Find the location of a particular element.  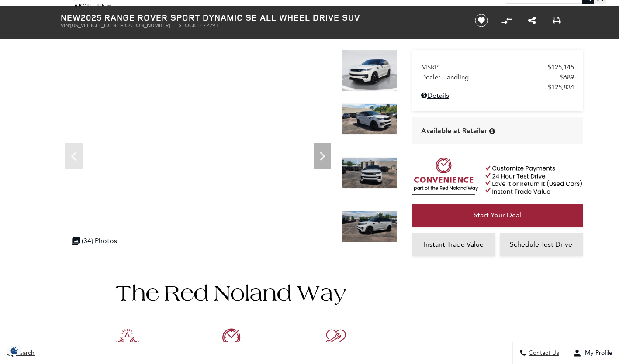

img: New 2025 Borasco Grey LAND ROVER Dynamic SE image 3 is located at coordinates (370, 173).